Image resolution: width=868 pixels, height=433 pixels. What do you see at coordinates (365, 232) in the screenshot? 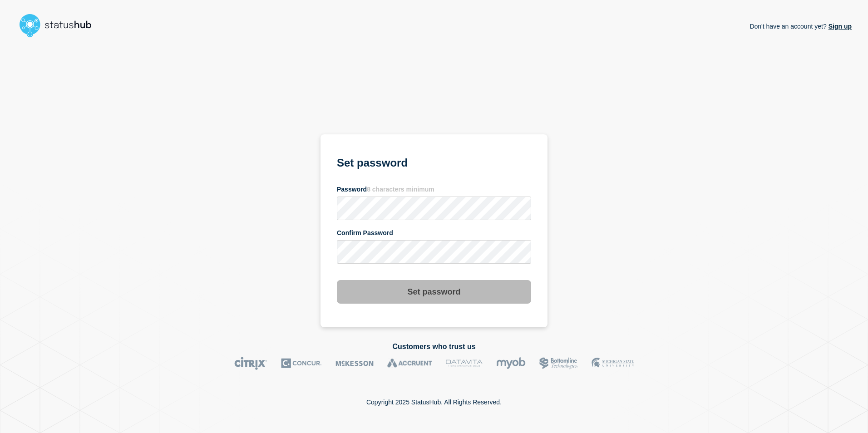
I see `span: Confirm Password` at bounding box center [365, 232].